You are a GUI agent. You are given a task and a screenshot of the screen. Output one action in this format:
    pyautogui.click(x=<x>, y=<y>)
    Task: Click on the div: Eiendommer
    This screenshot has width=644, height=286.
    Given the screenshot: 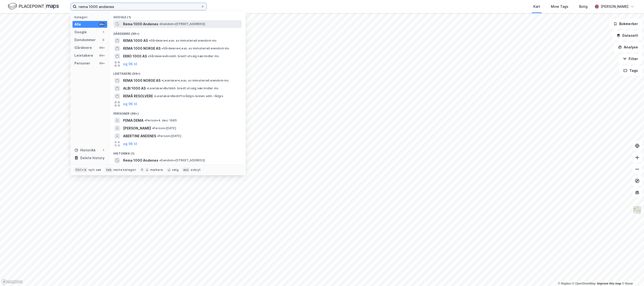 What is the action you would take?
    pyautogui.click(x=85, y=40)
    